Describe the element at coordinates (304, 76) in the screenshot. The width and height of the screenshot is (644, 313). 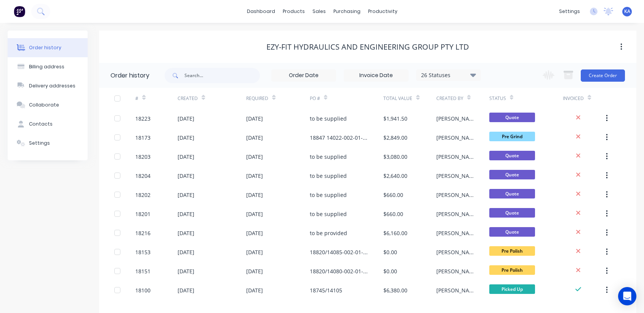
I see `input: Order Date` at that location.